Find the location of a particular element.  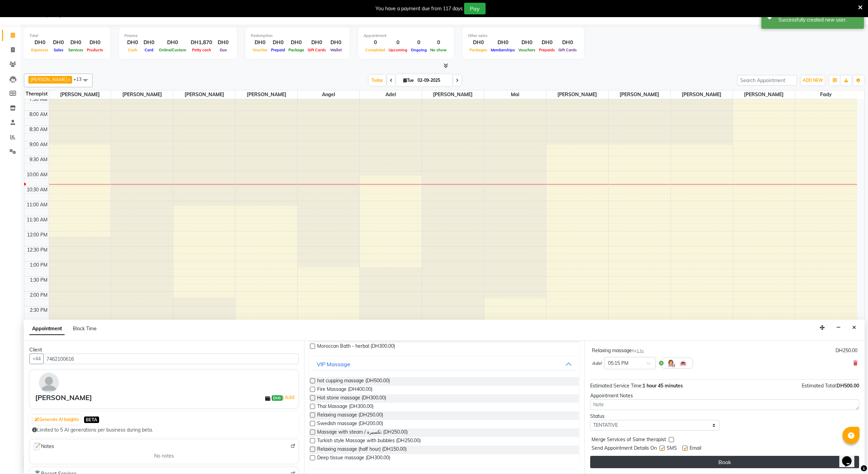

div: 10:30 AM is located at coordinates (37, 190).